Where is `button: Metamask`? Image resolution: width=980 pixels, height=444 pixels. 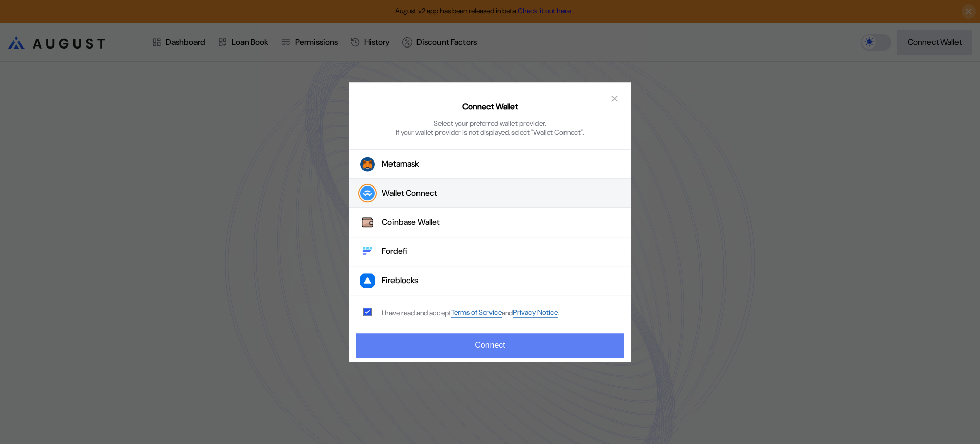 button: Metamask is located at coordinates (490, 164).